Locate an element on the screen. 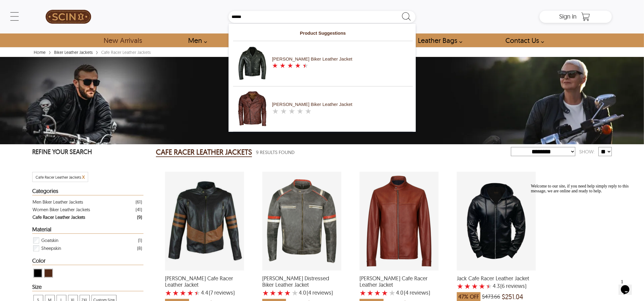 The image size is (644, 301). div: ( 61 ) is located at coordinates (139, 202).